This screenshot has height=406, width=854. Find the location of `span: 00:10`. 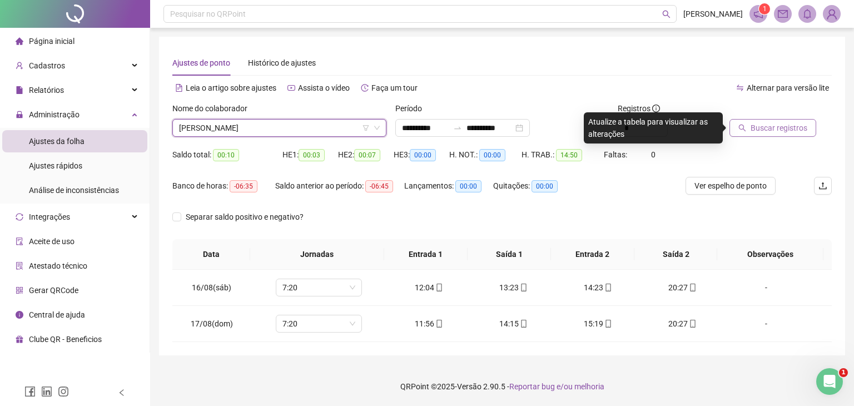

span: 00:10 is located at coordinates (226, 155).